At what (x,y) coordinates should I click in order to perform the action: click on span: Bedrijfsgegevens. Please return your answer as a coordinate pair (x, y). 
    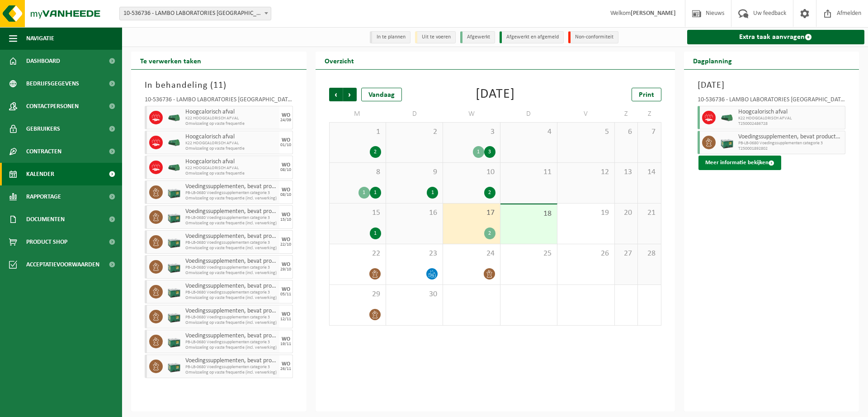
    Looking at the image, I should click on (52, 84).